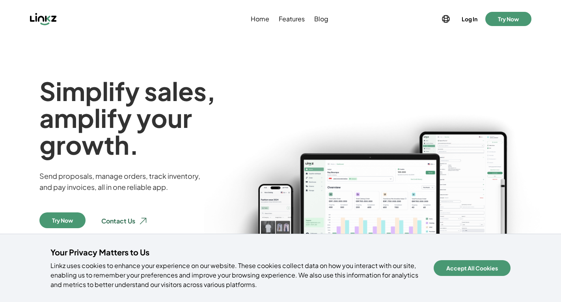 The height and width of the screenshot is (302, 561). Describe the element at coordinates (260, 19) in the screenshot. I see `span: Home` at that location.